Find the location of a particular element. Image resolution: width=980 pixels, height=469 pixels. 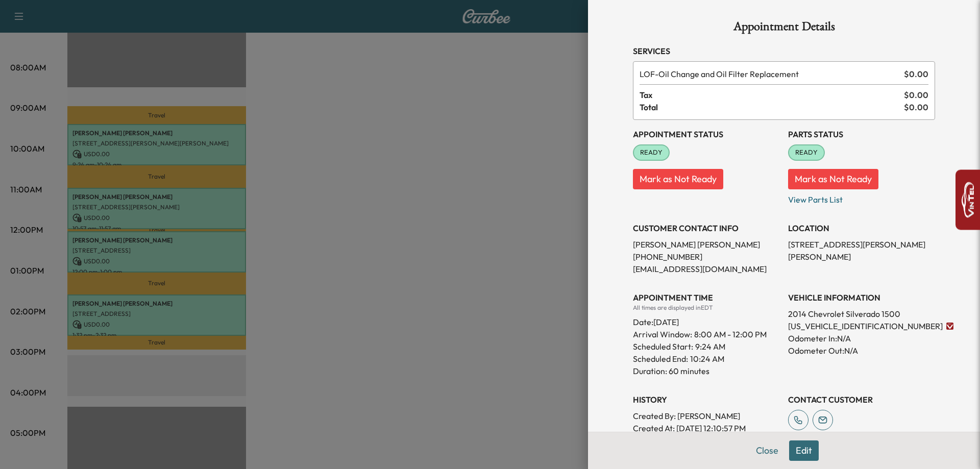

h3: VEHICLE INFORMATION is located at coordinates (862, 298).